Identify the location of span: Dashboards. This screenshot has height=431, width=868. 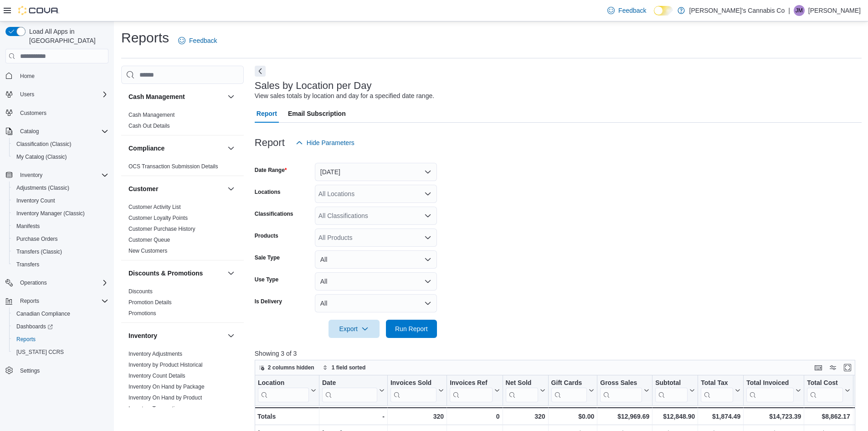
(61, 327).